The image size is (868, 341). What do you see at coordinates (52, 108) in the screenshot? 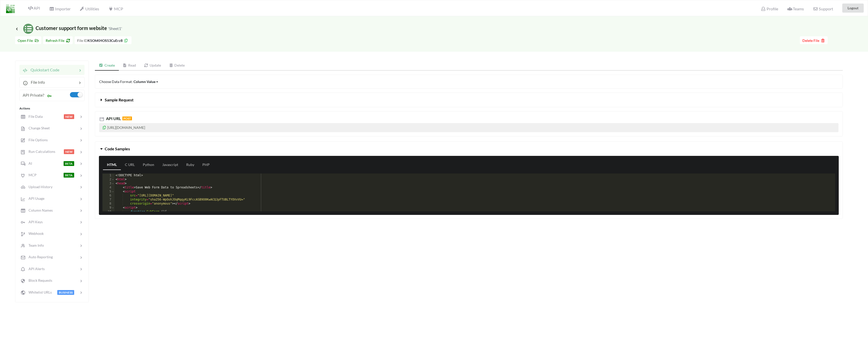
I see `div: Actions` at bounding box center [52, 108].